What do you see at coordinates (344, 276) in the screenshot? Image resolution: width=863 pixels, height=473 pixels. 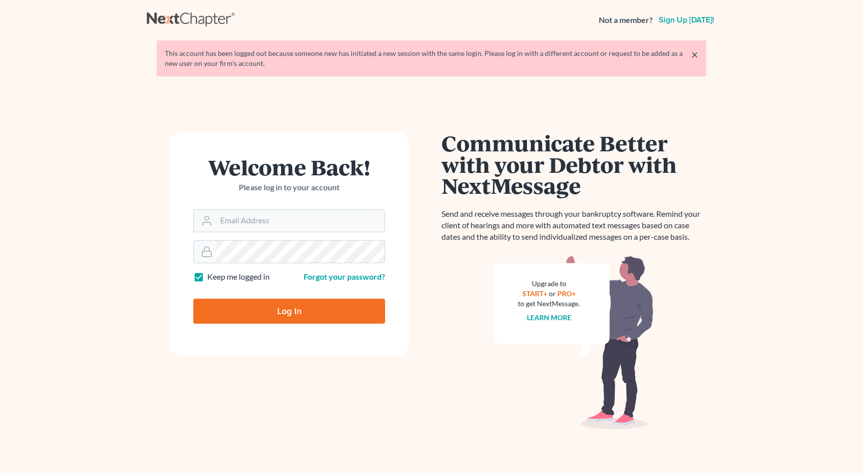 I see `a: Forgot your password?` at bounding box center [344, 276].